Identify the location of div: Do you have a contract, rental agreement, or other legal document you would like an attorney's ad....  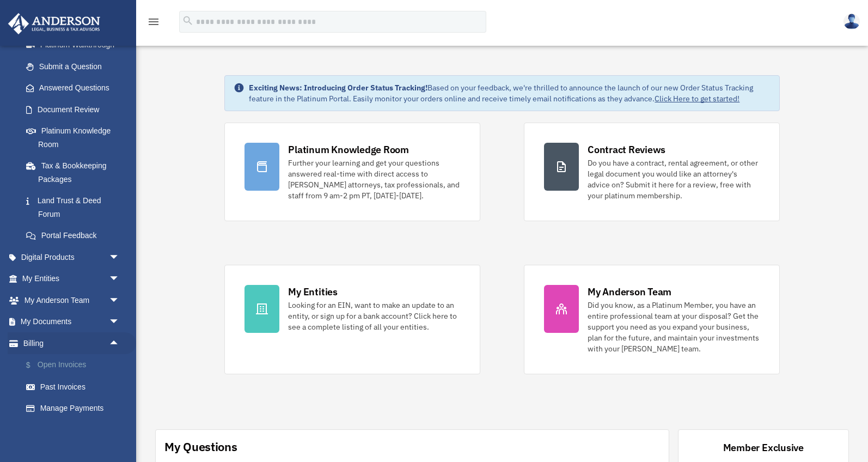
(674, 179).